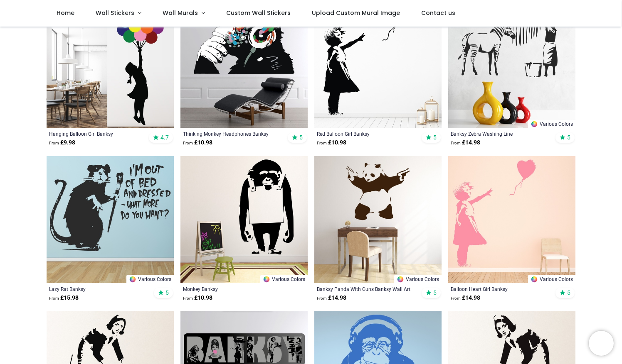 This screenshot has height=364, width=622. Describe the element at coordinates (512, 220) in the screenshot. I see `img: Balloon Heart Girl Banksy Wall Sticker` at that location.